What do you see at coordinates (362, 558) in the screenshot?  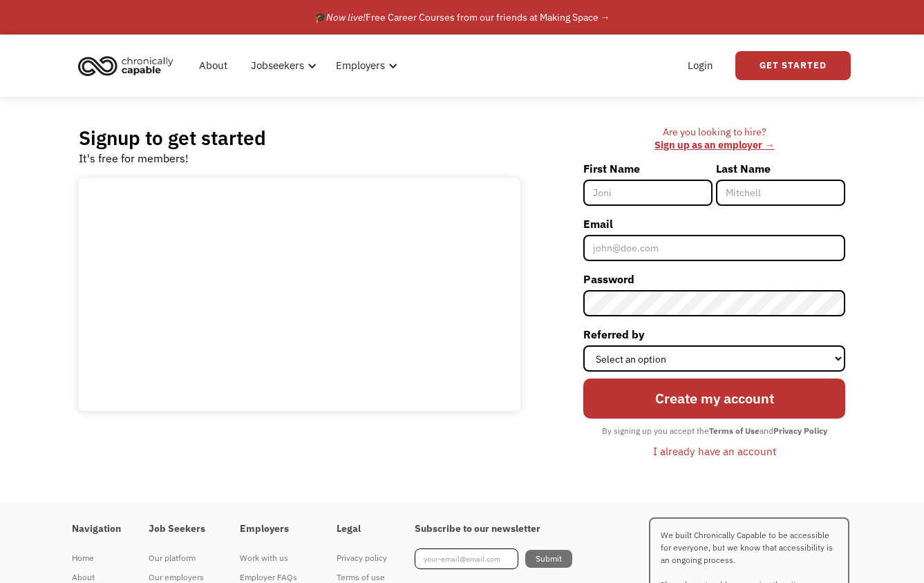 I see `div: Privacy policy` at bounding box center [362, 558].